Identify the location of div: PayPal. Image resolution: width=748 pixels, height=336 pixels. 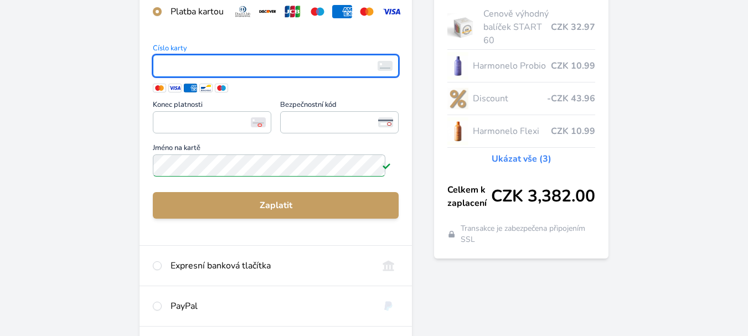
(269, 306).